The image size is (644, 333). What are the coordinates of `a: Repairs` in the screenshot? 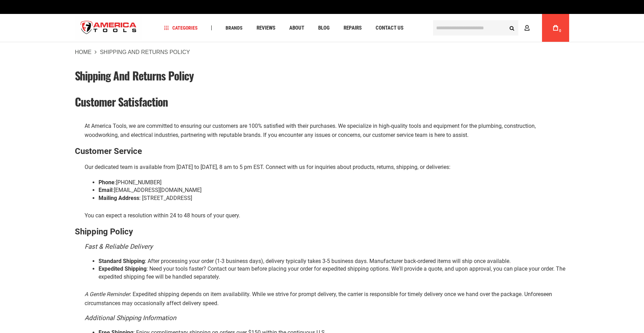 It's located at (353, 28).